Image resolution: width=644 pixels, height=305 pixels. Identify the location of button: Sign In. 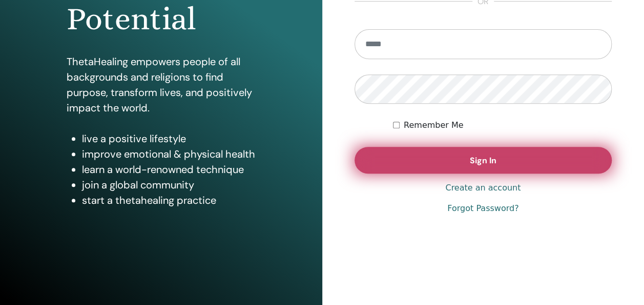
(483, 160).